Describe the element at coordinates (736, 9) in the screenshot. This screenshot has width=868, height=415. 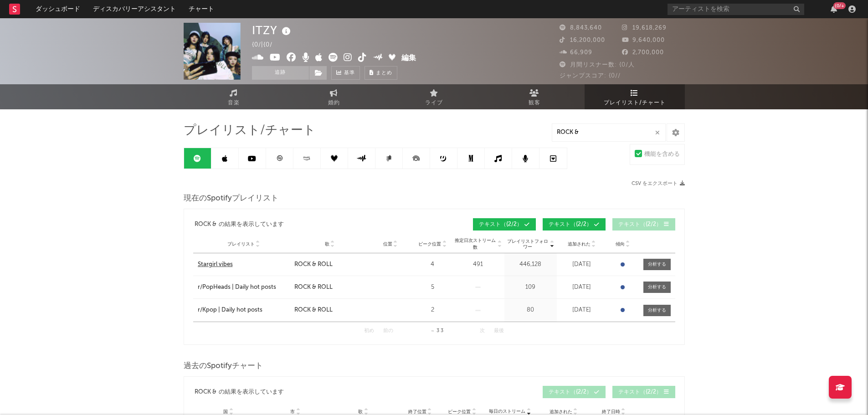
I see `input: アーティストを検索` at that location.